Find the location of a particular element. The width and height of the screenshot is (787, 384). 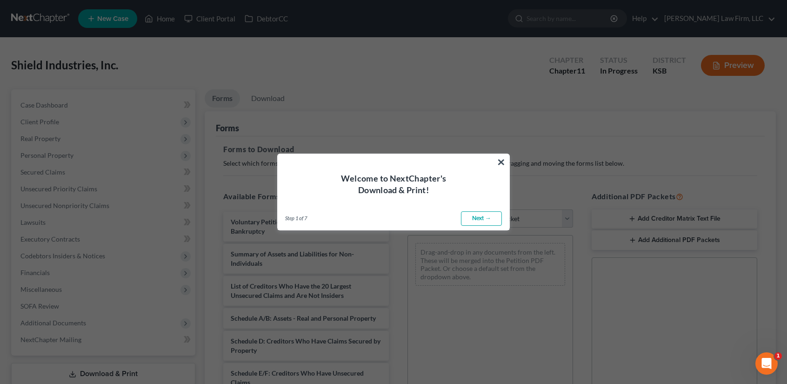

span: Step 1 of 7 is located at coordinates (296, 218).